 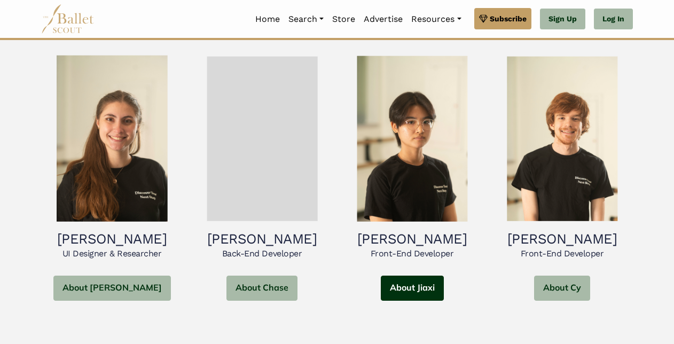 I want to click on button: About Cy, so click(x=562, y=288).